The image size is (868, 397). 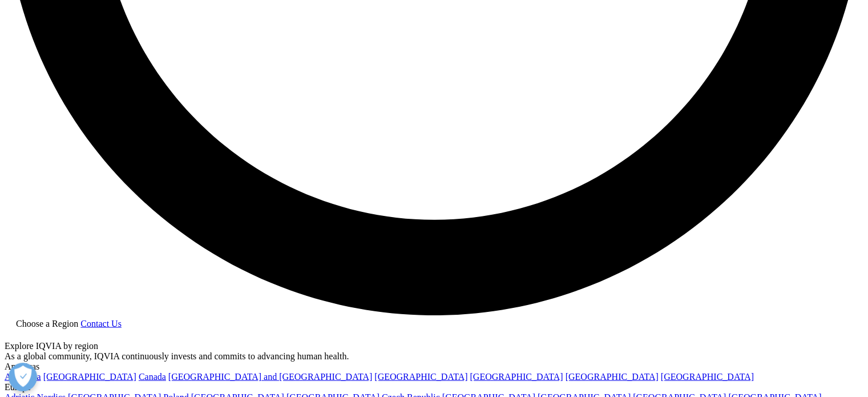 I want to click on span: Choose a Region, so click(x=47, y=323).